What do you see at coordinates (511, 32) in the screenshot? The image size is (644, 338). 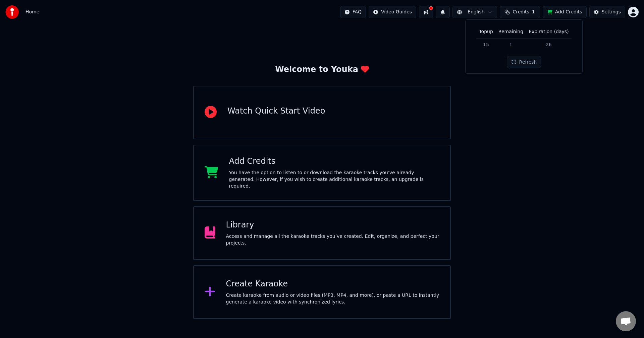 I see `th: Remaining` at bounding box center [511, 32].